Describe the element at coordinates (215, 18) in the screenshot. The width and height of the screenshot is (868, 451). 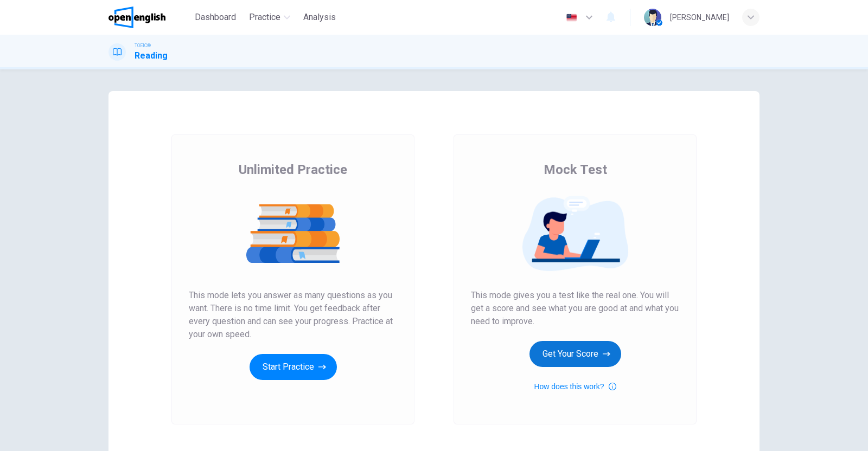
I see `a: Dashboard` at that location.